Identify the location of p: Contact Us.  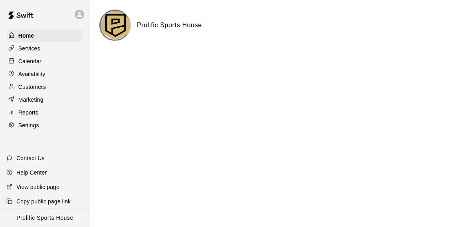
(30, 158).